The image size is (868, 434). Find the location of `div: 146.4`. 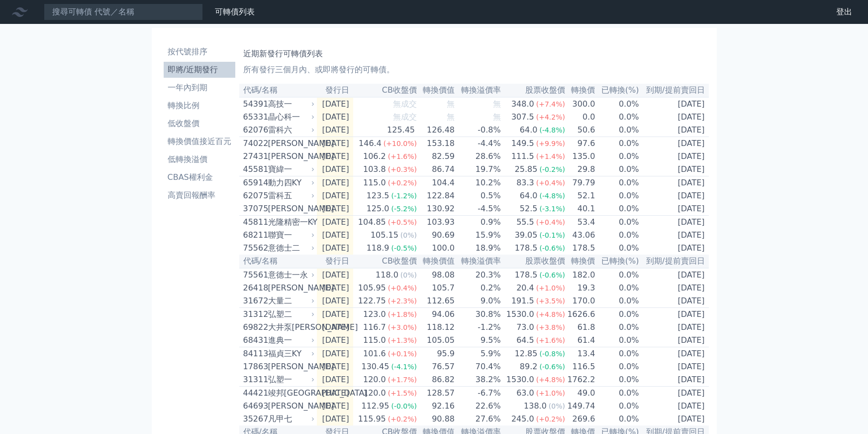

div: 146.4 is located at coordinates (371, 143).